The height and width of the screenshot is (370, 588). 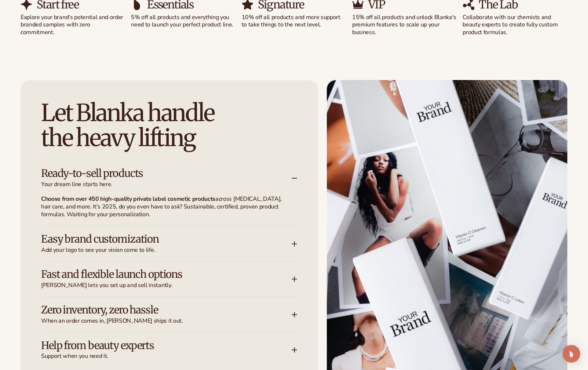 I want to click on span: Support when you need it., so click(x=166, y=357).